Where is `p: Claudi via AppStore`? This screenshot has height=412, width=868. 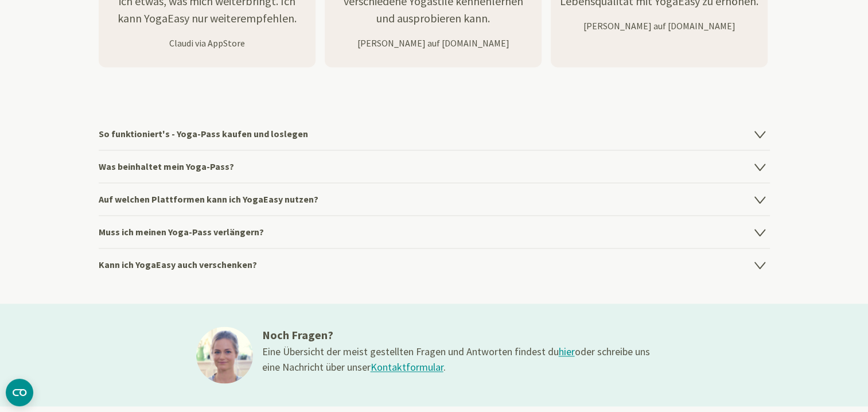
p: Claudi via AppStore is located at coordinates (207, 43).